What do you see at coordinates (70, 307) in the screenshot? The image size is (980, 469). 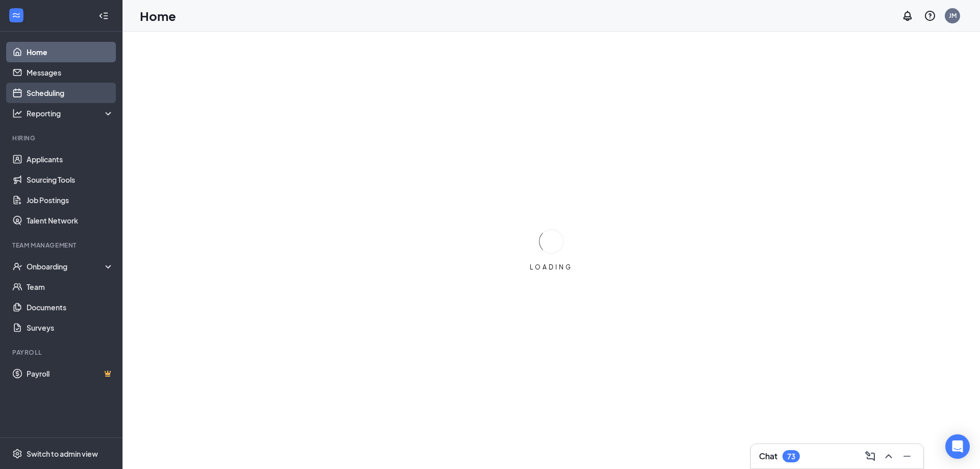 I see `a: Documents` at bounding box center [70, 307].